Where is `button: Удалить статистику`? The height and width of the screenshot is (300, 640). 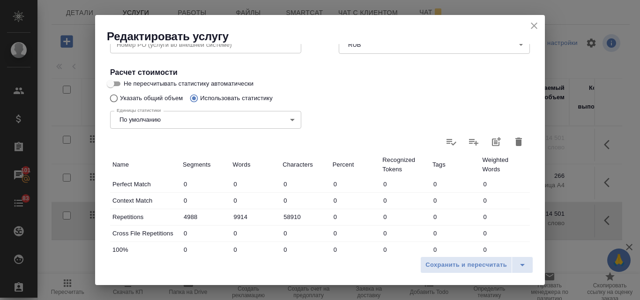 button: Удалить статистику is located at coordinates (518, 142).